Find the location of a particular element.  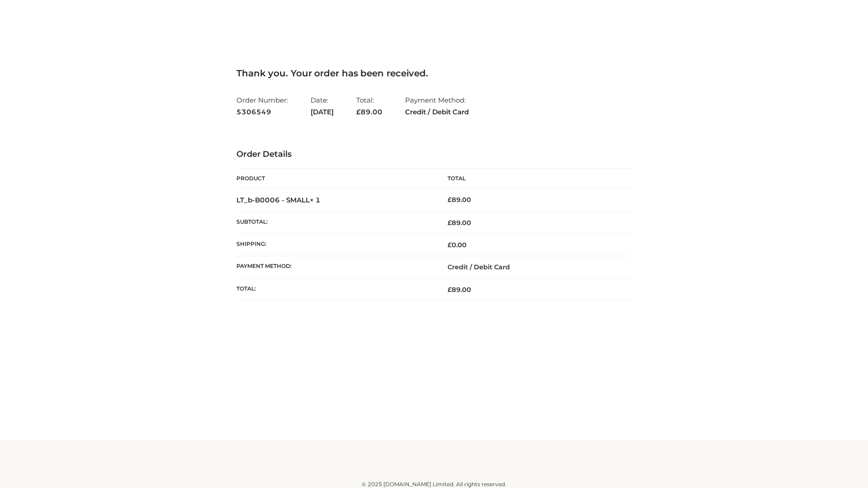

h3: Order Details is located at coordinates (434, 155).